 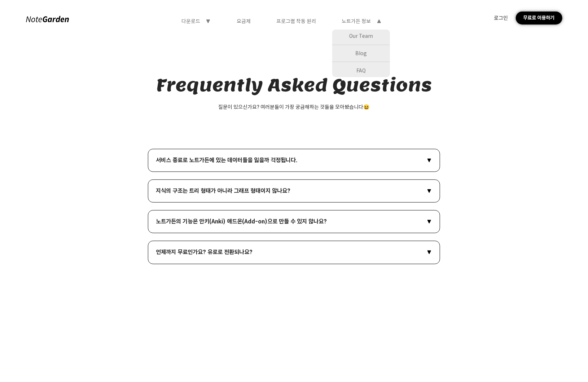 What do you see at coordinates (539, 18) in the screenshot?
I see `div: 무료로 이용하기` at bounding box center [539, 18].